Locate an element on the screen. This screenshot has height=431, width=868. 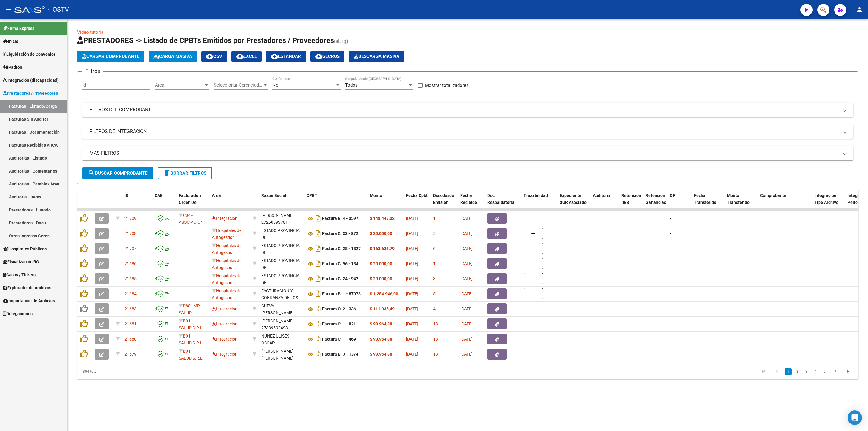
div: 27389592493 is located at coordinates (281, 324).